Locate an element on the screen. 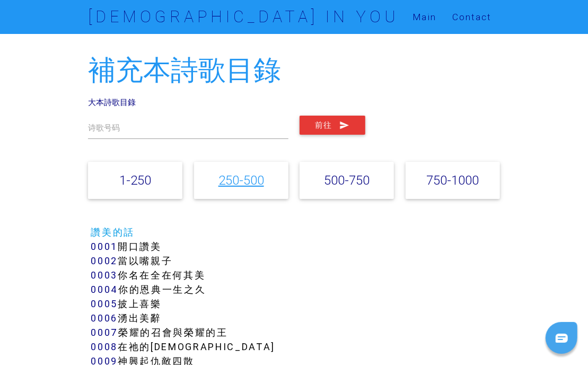  a: 0003 is located at coordinates (104, 275).